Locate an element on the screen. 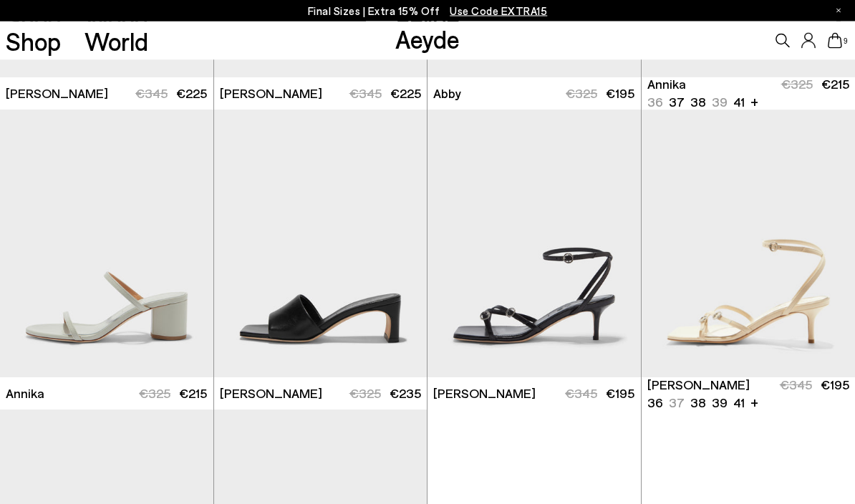 The image size is (855, 504). li: 37 is located at coordinates (677, 102).